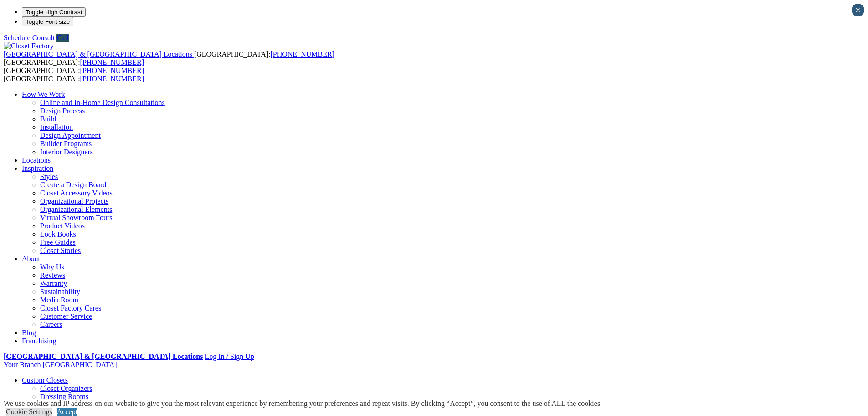  What do you see at coordinates (71, 308) in the screenshot?
I see `a: Closet Factory Cares` at bounding box center [71, 308].